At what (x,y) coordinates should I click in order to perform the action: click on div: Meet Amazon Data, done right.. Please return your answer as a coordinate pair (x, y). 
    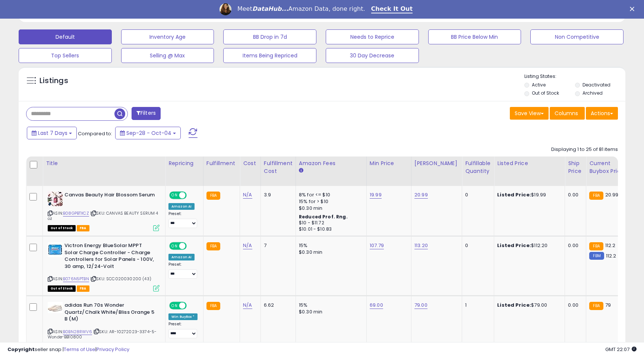
    Looking at the image, I should click on (301, 9).